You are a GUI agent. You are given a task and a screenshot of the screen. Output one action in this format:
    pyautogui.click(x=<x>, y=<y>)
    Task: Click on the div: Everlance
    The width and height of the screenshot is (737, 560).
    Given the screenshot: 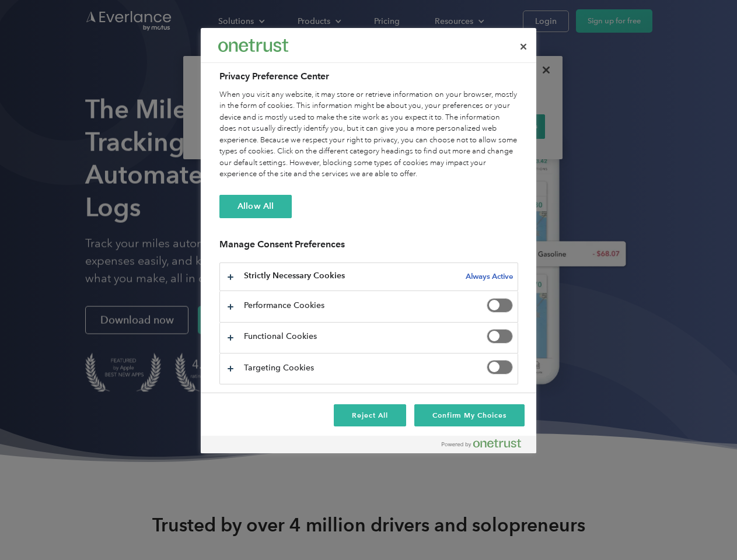 What is the action you would take?
    pyautogui.click(x=254, y=45)
    